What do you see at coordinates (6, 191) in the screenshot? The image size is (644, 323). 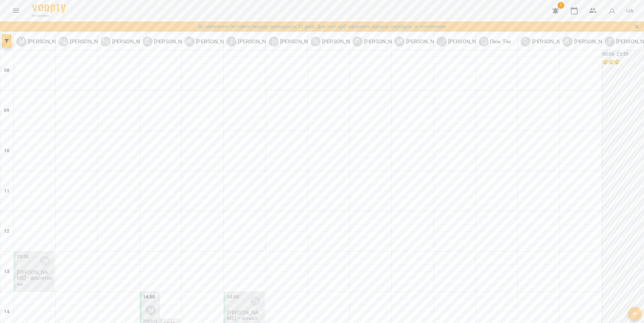 I see `h6: 11` at bounding box center [6, 191].